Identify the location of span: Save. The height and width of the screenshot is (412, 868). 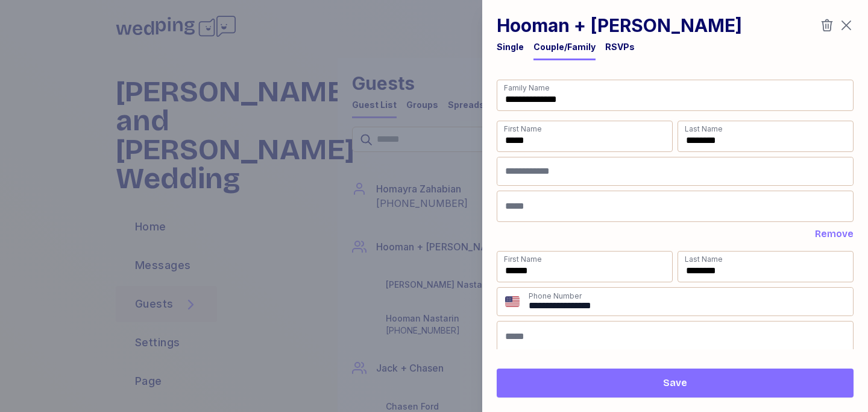
(675, 383).